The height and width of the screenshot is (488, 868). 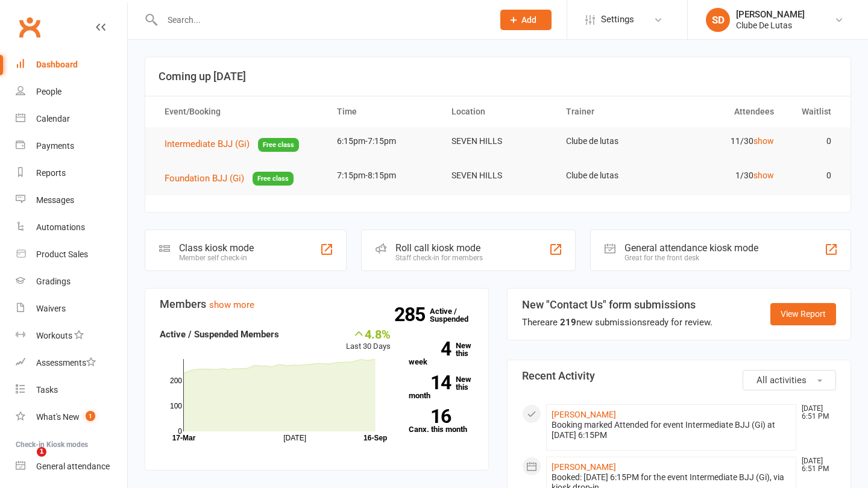 What do you see at coordinates (71, 390) in the screenshot?
I see `a: Tasks` at bounding box center [71, 390].